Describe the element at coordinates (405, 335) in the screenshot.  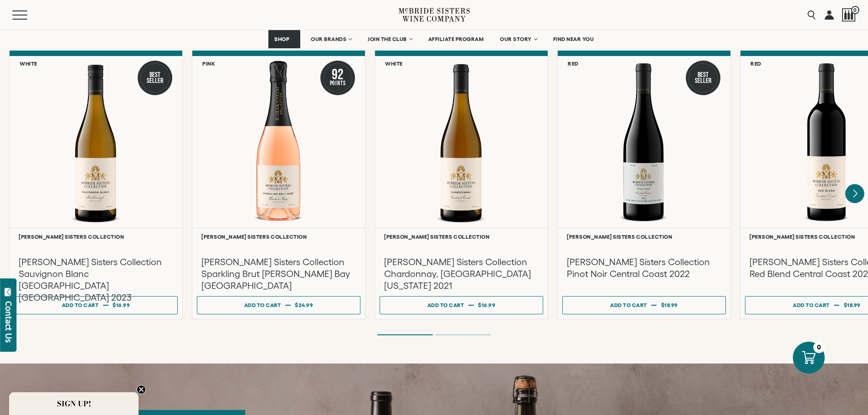
I see `li: Page dot 1` at that location.